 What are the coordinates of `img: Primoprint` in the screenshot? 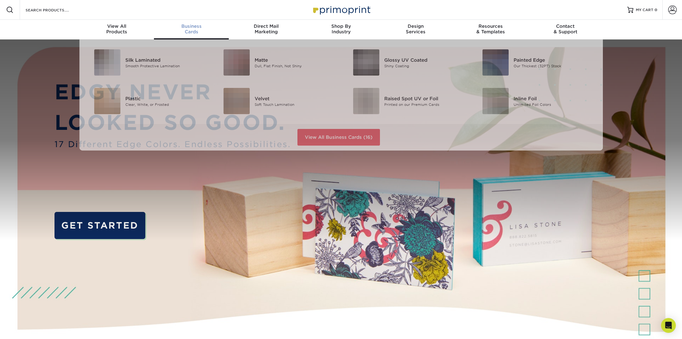 It's located at (341, 10).